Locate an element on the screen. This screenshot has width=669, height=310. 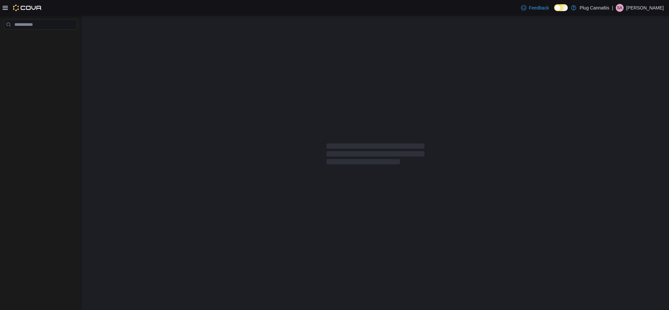
p: Plug Canna6is is located at coordinates (594, 8).